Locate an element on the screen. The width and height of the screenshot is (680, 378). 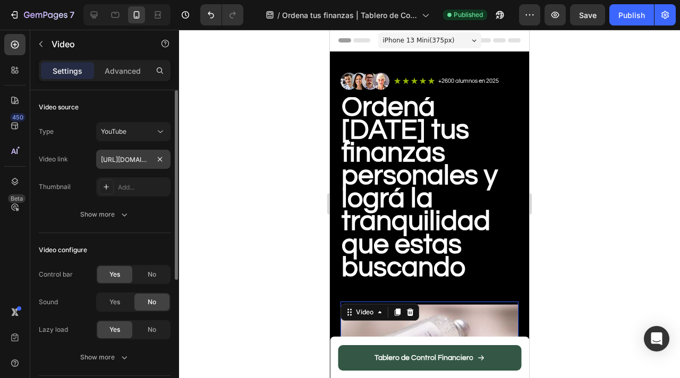
p: Tablero de Control Financiero is located at coordinates (94, 328).